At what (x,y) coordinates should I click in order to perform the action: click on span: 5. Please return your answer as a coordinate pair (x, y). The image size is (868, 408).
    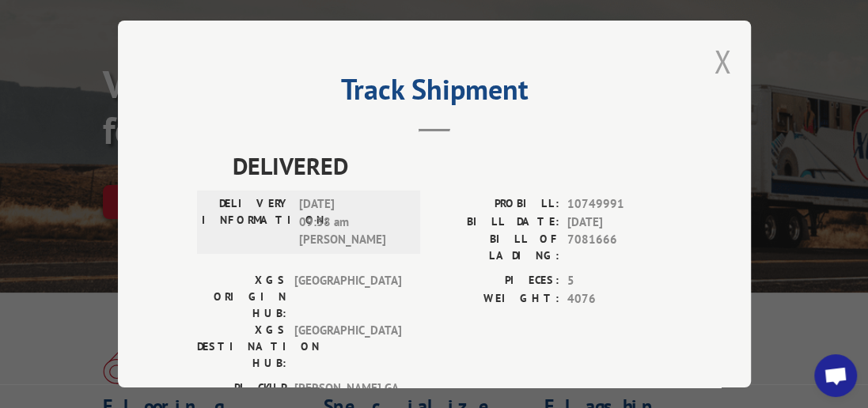
    Looking at the image, I should click on (619, 281).